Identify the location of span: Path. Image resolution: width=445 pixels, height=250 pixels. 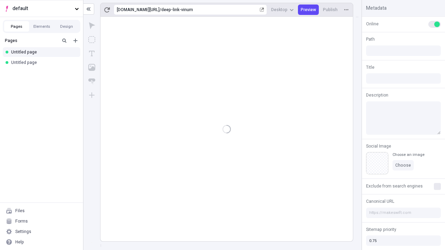
(370, 39).